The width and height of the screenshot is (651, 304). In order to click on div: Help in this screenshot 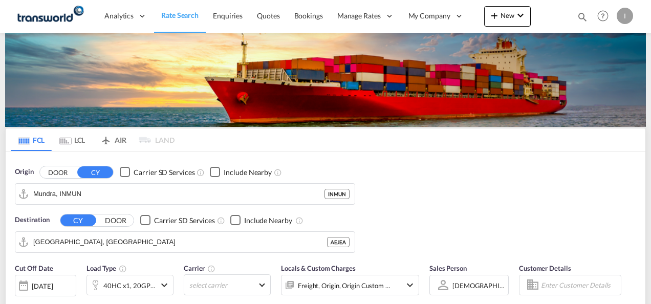, I will do `click(605, 16)`.